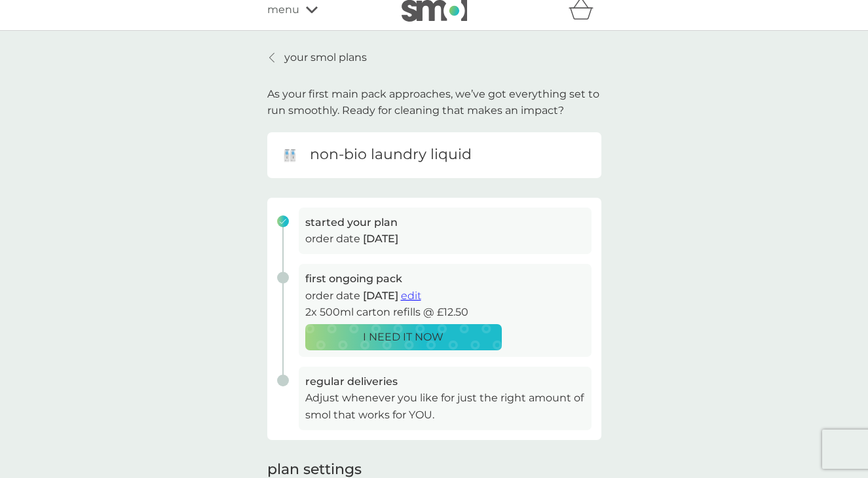  What do you see at coordinates (445, 406) in the screenshot?
I see `p: Adjust whenever you like for just the right amount of smol that works for YOU.` at bounding box center [445, 406].